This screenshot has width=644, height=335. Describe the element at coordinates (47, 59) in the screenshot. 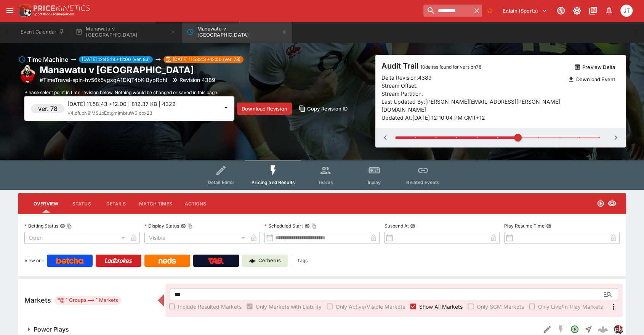

I see `h6: Time Machine` at that location.